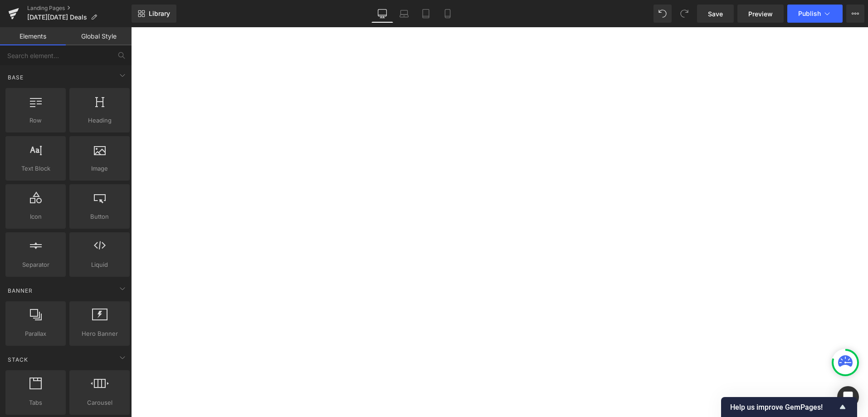 The height and width of the screenshot is (417, 868). I want to click on a: Global Style, so click(99, 36).